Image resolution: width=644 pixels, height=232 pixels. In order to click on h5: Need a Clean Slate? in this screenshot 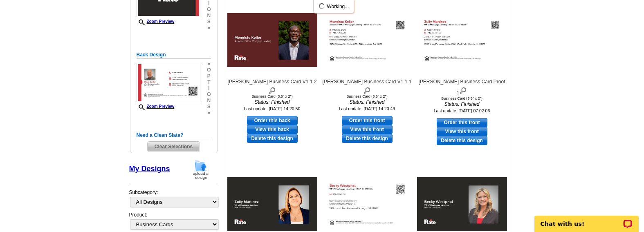, I will do `click(174, 136)`.